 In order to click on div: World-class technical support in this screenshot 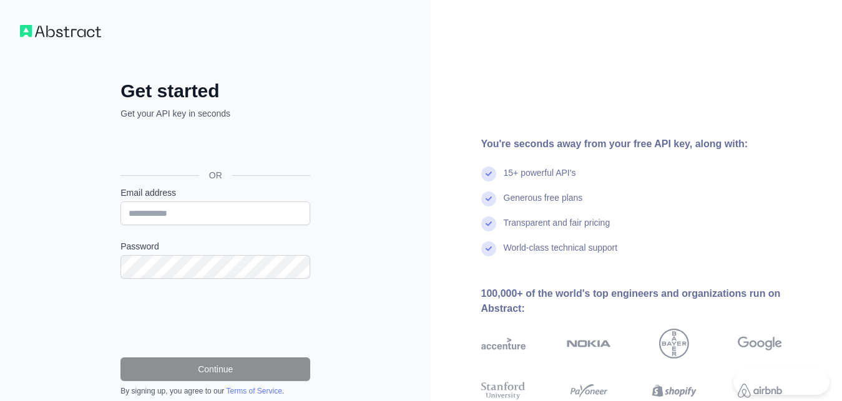, I will do `click(560, 254)`.